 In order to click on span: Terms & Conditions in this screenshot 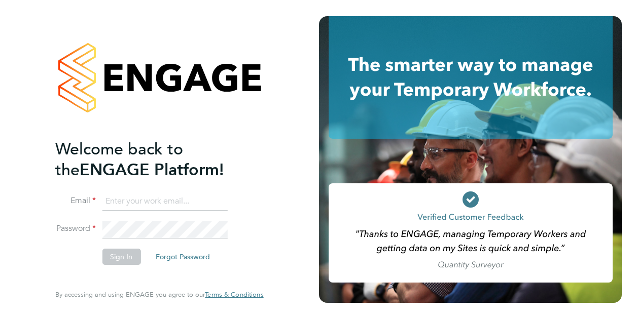, I will do `click(234, 295)`.